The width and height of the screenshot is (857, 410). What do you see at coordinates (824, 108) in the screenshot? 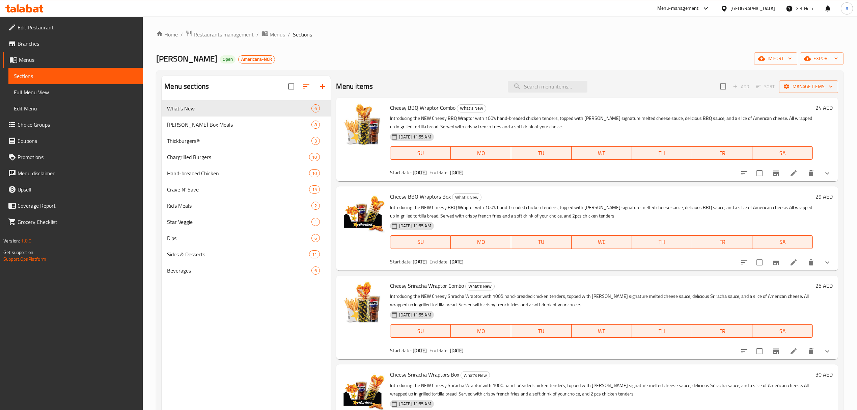
I see `h6: 24 AED` at bounding box center [824, 108].